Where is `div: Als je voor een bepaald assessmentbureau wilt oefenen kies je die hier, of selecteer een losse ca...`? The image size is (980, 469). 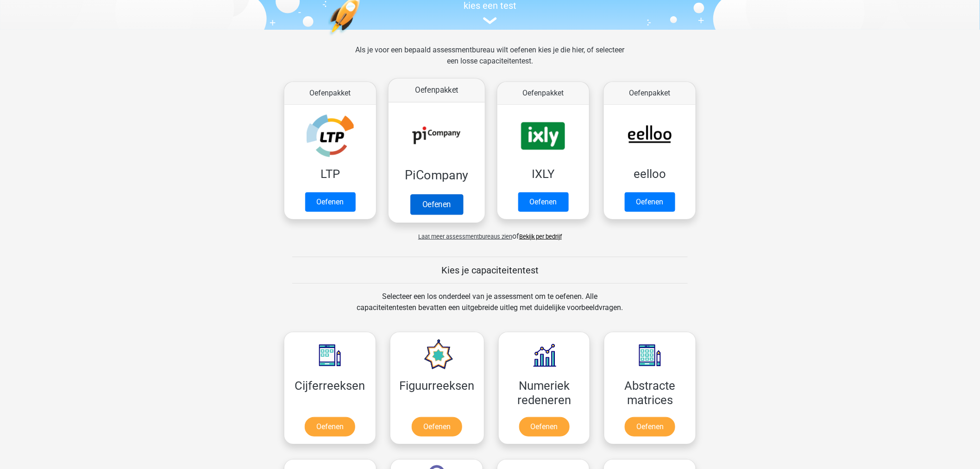
div: Als je voor een bepaald assessmentbureau wilt oefenen kies je die hier, of selecteer een losse ca... is located at coordinates (490, 61).